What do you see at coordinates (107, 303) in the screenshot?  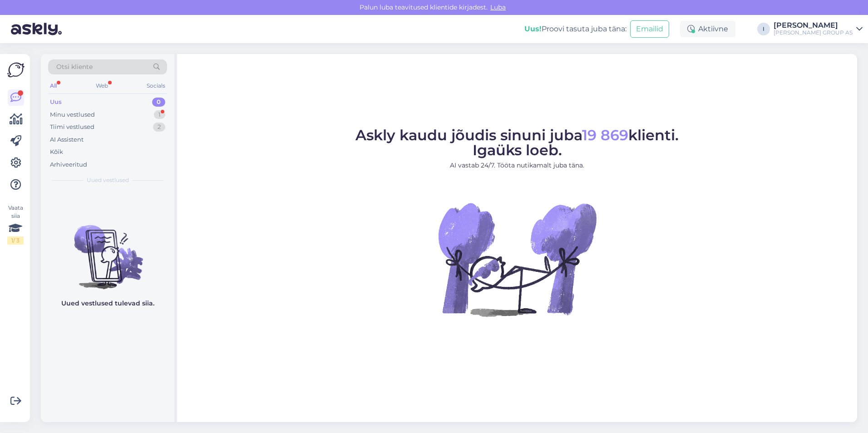 I see `p: Uued vestlused tulevad siia.` at bounding box center [107, 303].